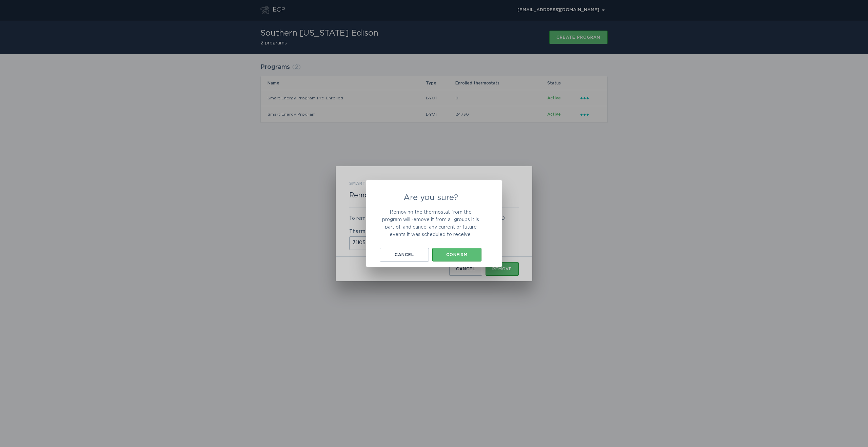 Image resolution: width=868 pixels, height=447 pixels. Describe the element at coordinates (434, 224) in the screenshot. I see `div: Are you sure?` at that location.